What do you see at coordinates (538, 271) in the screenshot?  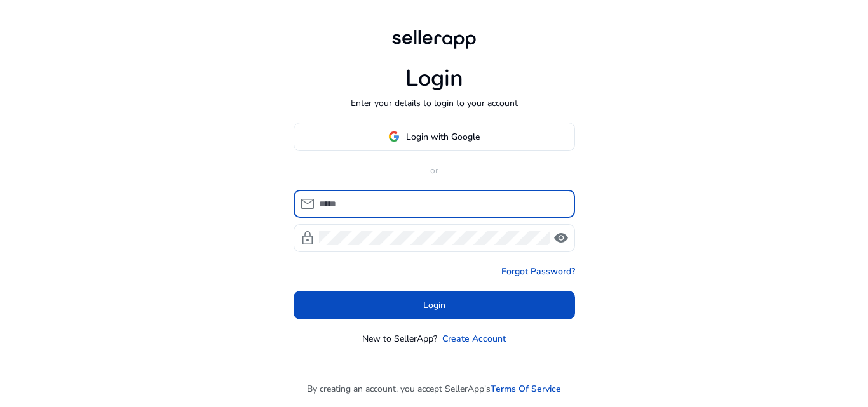 I see `a: Forgot Password?` at bounding box center [538, 271].